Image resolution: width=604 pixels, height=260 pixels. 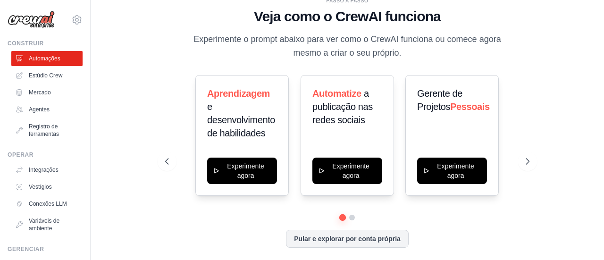 What do you see at coordinates (47, 187) in the screenshot?
I see `a: Vestígios` at bounding box center [47, 187].